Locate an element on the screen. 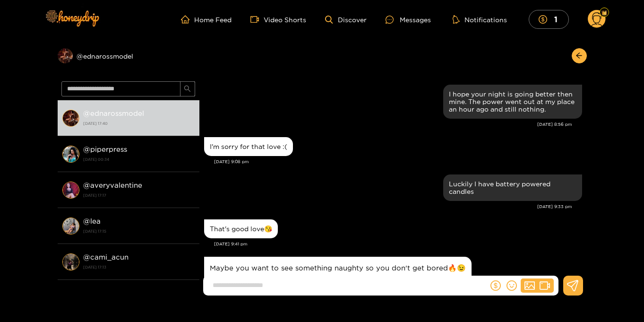  div: Sep. 23, 8:56 pm is located at coordinates (512, 102).